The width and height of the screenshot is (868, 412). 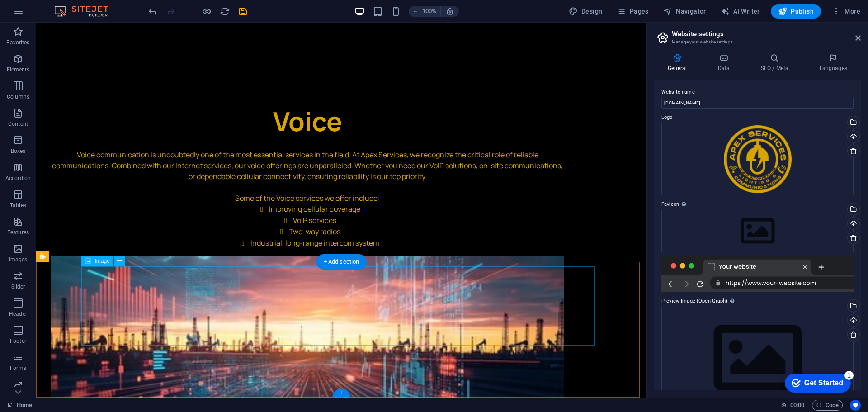 I want to click on h4: Languages, so click(x=833, y=63).